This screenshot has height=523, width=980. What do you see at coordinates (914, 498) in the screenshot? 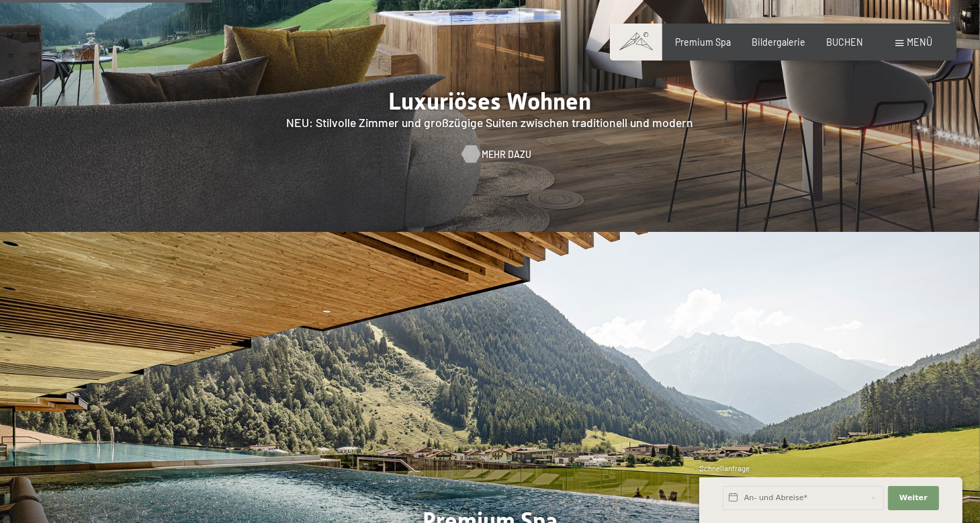
I see `button: Weiter` at bounding box center [914, 498].